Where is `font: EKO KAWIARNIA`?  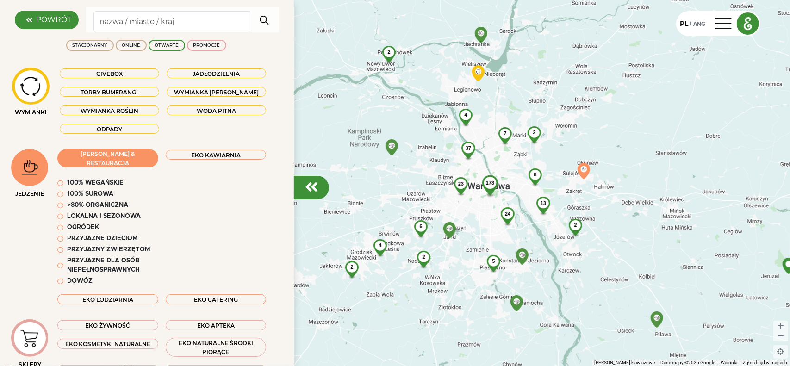
font: EKO KAWIARNIA is located at coordinates (216, 155).